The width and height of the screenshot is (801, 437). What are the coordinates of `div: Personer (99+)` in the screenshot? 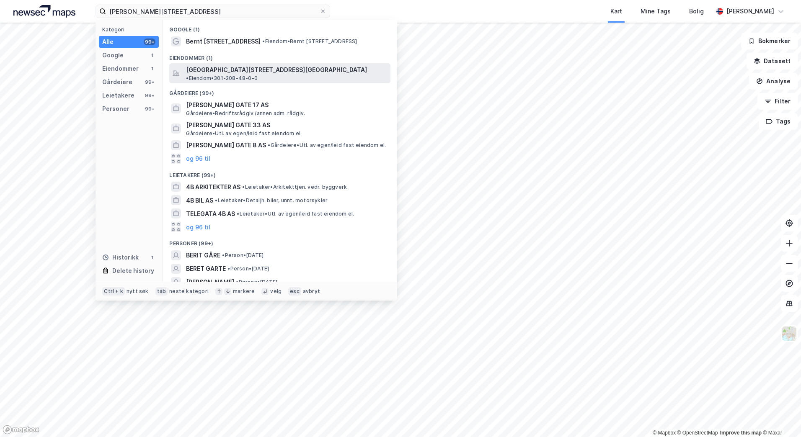 It's located at (280, 241).